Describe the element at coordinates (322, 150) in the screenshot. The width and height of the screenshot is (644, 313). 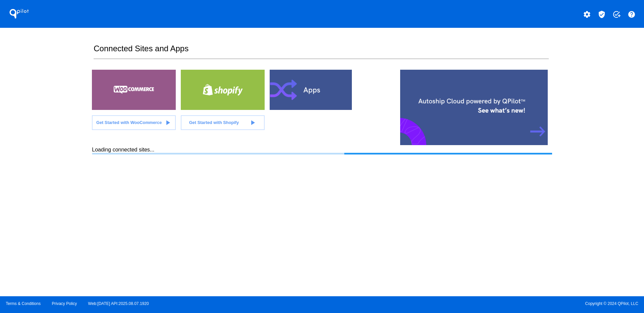
I see `div: Loading connected sites...` at that location.